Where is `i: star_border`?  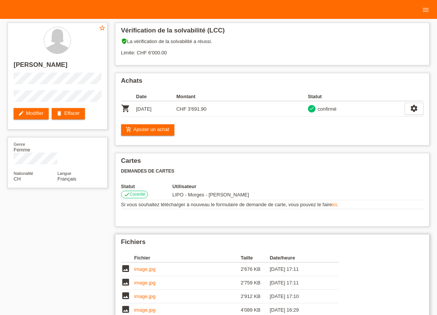 i: star_border is located at coordinates (102, 28).